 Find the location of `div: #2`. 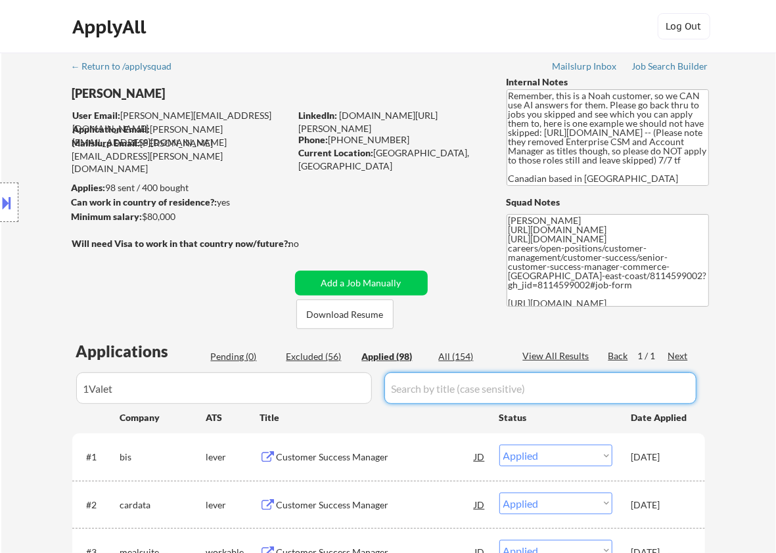

div: #2 is located at coordinates (98, 505).